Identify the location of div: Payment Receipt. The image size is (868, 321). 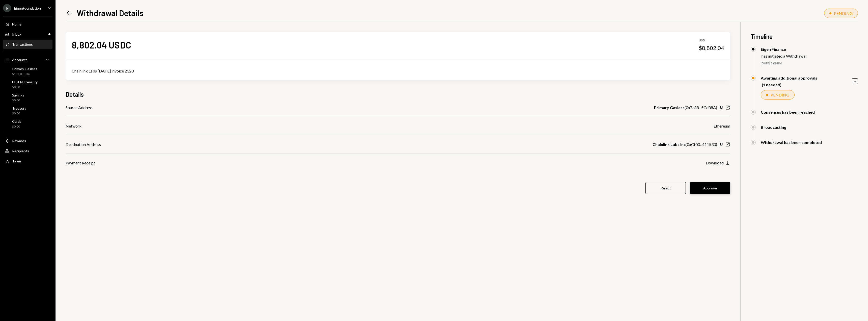
(80, 163).